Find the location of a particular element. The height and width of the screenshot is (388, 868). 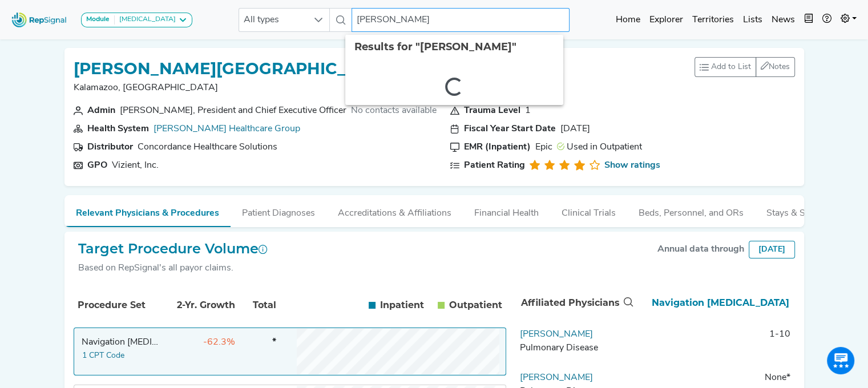

input: Search a physician or facility is located at coordinates (460, 20).